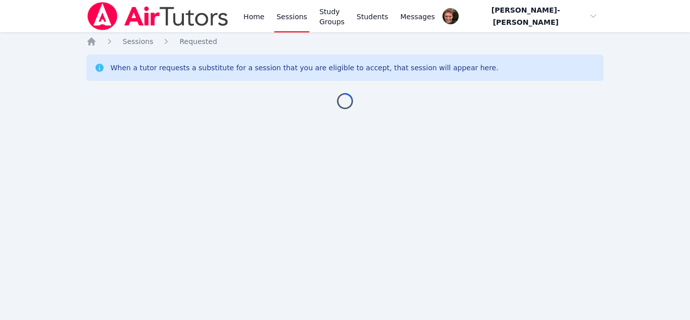 This screenshot has width=690, height=320. I want to click on span: Requested, so click(198, 41).